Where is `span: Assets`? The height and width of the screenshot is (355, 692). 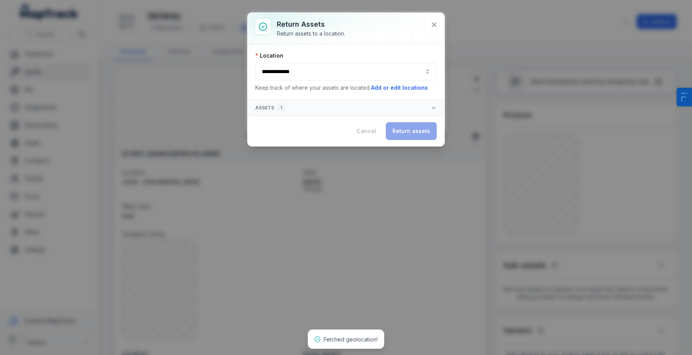
span: Assets is located at coordinates (270, 108).